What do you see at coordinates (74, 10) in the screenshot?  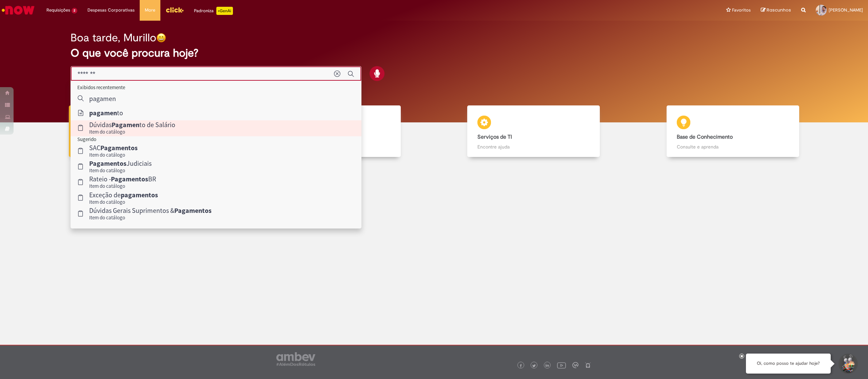 I see `span: 2` at bounding box center [74, 10].